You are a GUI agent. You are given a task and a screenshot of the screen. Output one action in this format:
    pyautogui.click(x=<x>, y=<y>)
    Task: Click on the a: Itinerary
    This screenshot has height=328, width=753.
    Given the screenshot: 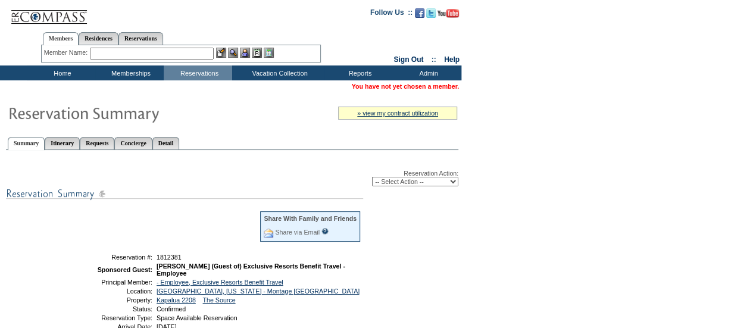 What is the action you would take?
    pyautogui.click(x=62, y=143)
    